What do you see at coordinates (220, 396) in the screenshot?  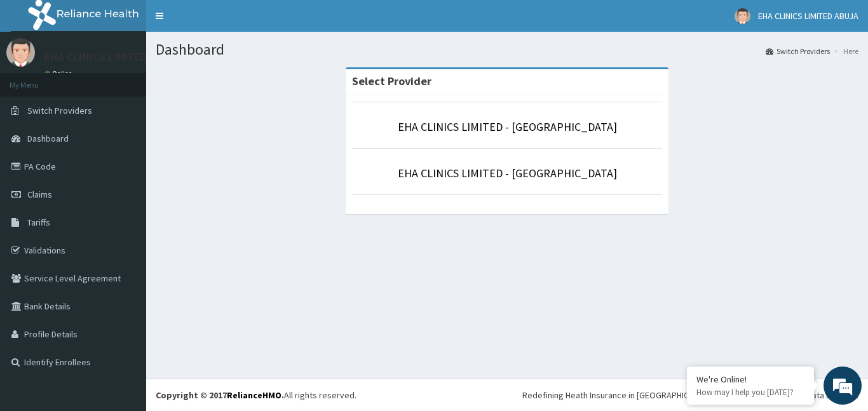 I see `strong: Copyright © 2017 .` at bounding box center [220, 396].